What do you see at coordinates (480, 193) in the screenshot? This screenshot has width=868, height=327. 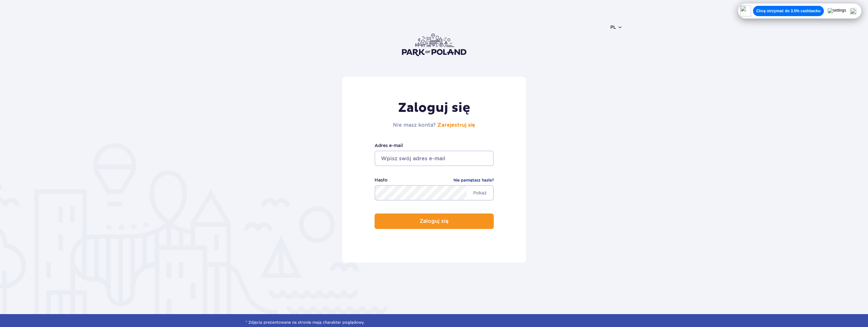 I see `span: Pokaż` at bounding box center [480, 193].